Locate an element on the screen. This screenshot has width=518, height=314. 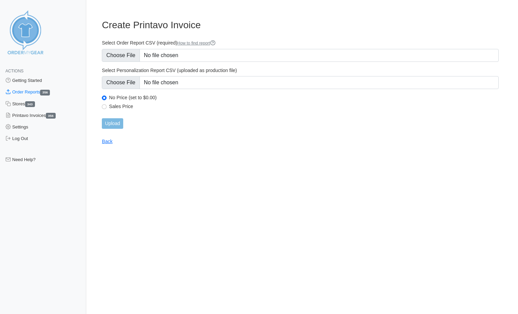
label: Sales Price is located at coordinates (304, 106).